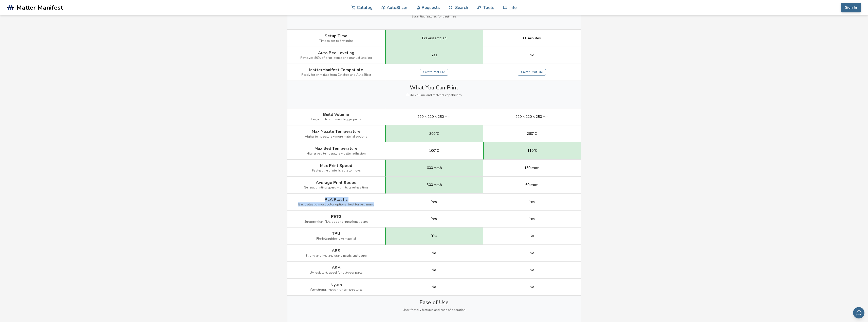 The image size is (868, 322). I want to click on span: Ready for print files from Catalog and AutoSlicer, so click(336, 75).